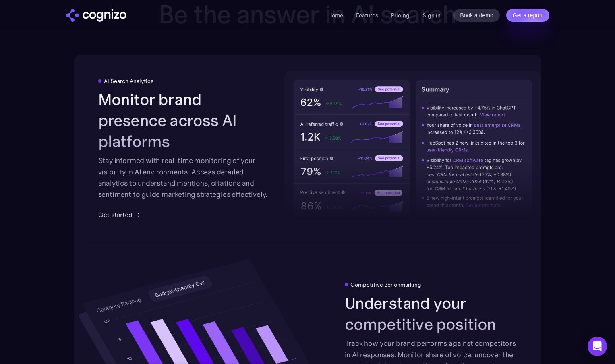 The width and height of the screenshot is (615, 364). What do you see at coordinates (413, 148) in the screenshot?
I see `img: AI visibility metrics performance insights` at bounding box center [413, 148].